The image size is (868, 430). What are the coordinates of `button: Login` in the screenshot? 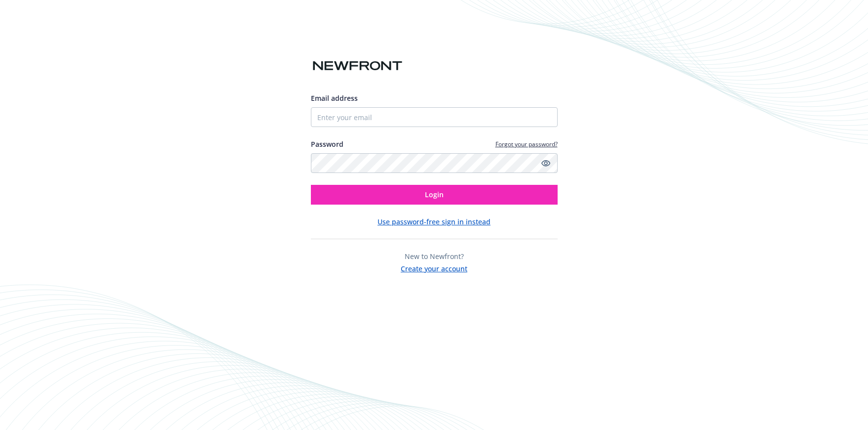 It's located at (434, 195).